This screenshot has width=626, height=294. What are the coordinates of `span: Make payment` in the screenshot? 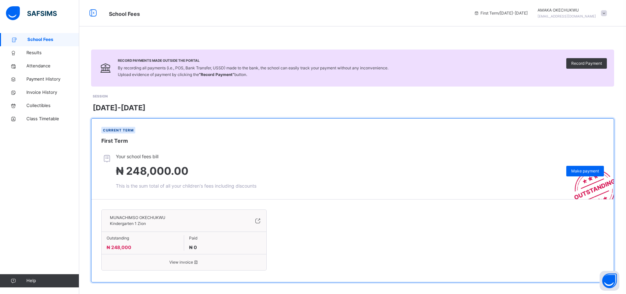 It's located at (585, 171).